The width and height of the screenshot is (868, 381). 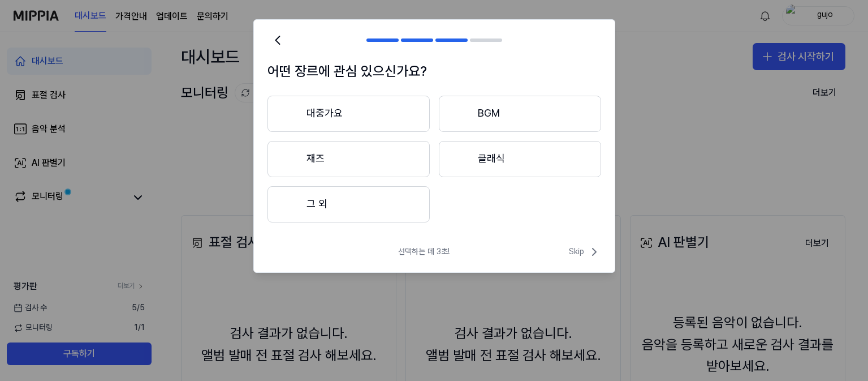 I want to click on button: 대중가요, so click(x=348, y=114).